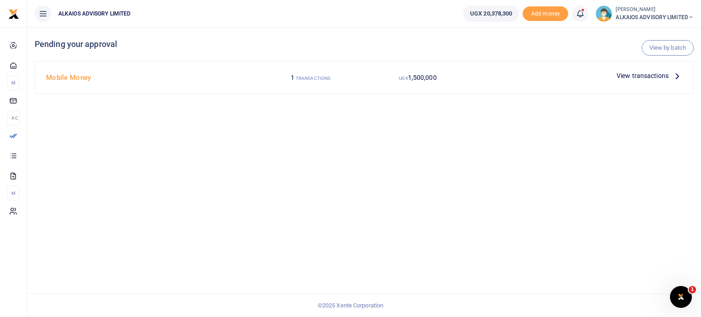 Image resolution: width=701 pixels, height=317 pixels. I want to click on li: Wallet ballance, so click(491, 14).